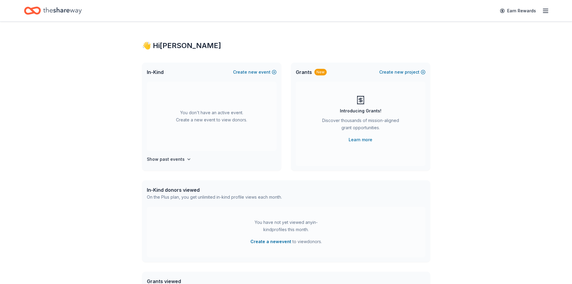 This screenshot has width=572, height=284. I want to click on div: On the Plus plan, you get unlimited in-kind profile views each month., so click(214, 197).